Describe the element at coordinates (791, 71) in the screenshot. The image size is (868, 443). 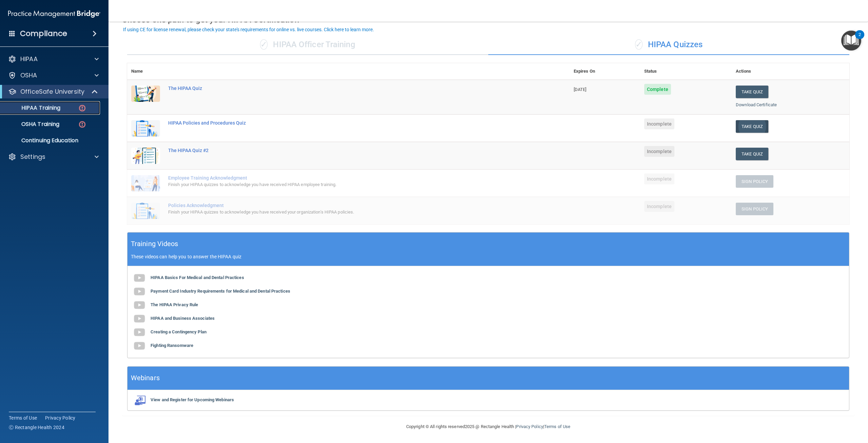
I see `th: Actions` at that location.